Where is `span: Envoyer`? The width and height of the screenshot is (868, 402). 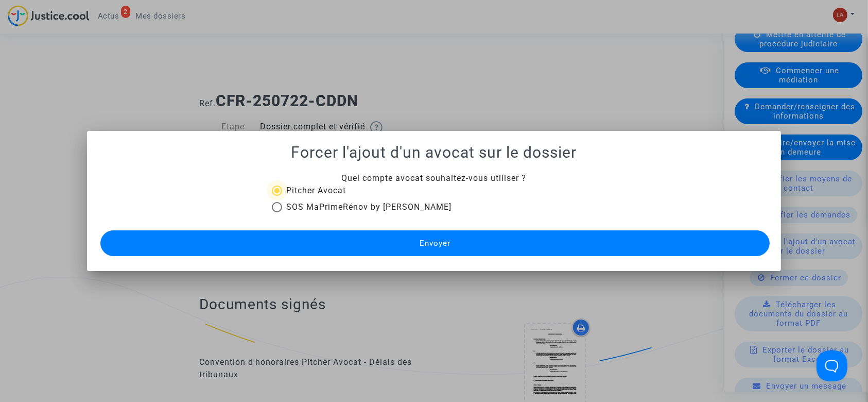 span: Envoyer is located at coordinates (435, 243).